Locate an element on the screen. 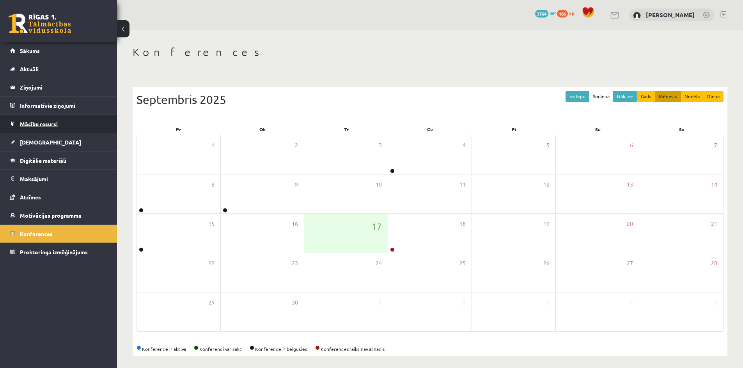 Image resolution: width=743 pixels, height=368 pixels. button: Mēnesis is located at coordinates (667, 96).